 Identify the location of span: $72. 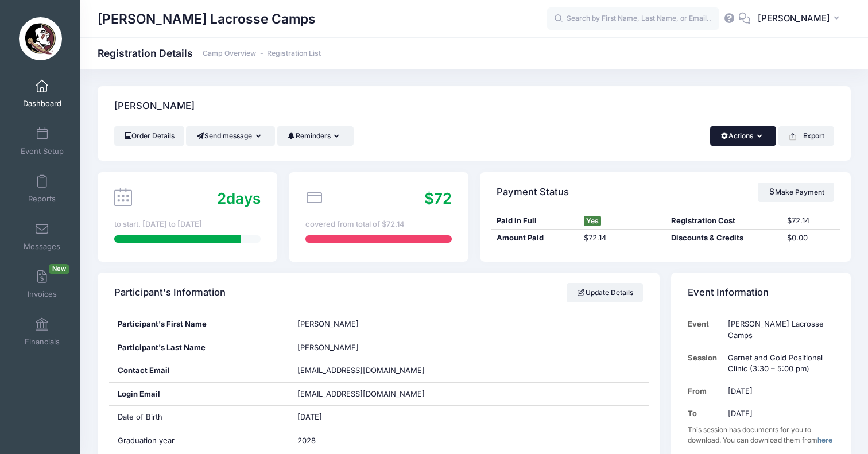
(438, 198).